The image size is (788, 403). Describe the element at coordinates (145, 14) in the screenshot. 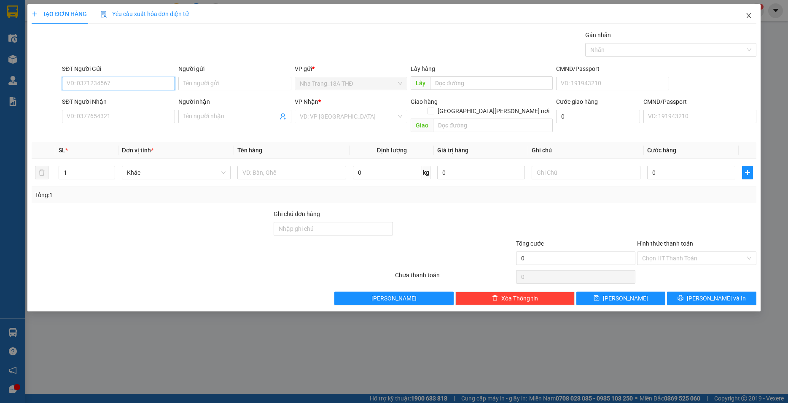

I see `span: Yêu cầu xuất hóa đơn điện tử` at that location.